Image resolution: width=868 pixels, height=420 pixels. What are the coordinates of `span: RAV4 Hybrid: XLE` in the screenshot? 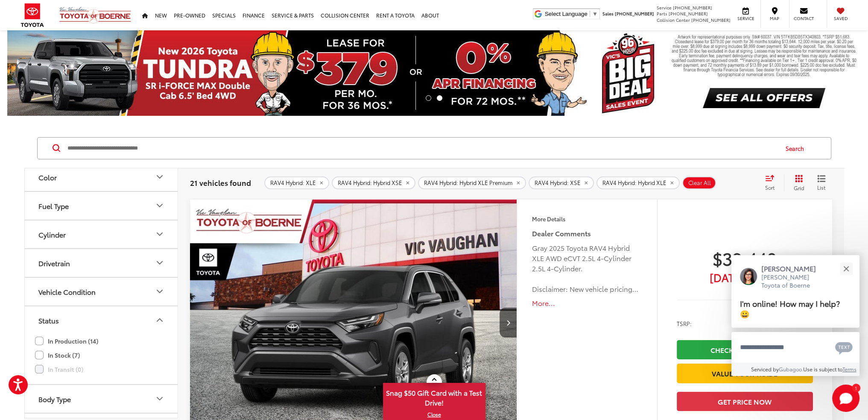 It's located at (293, 183).